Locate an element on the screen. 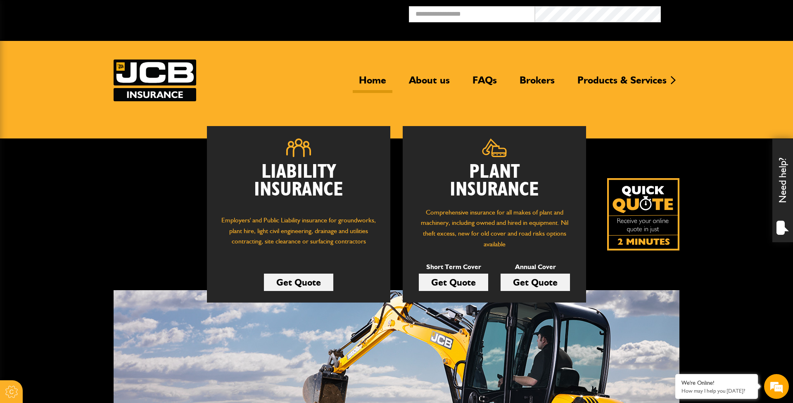 This screenshot has height=403, width=793. p: Short Term Cover is located at coordinates (454, 267).